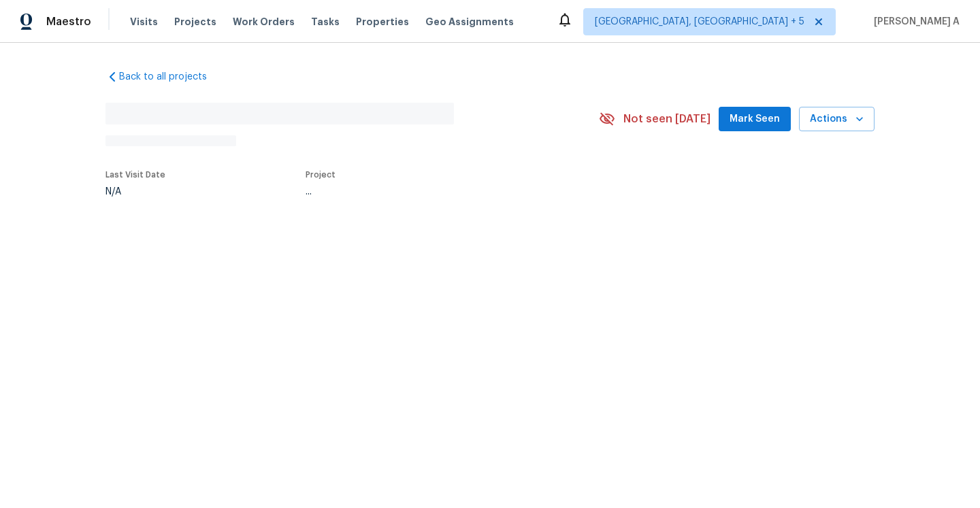  Describe the element at coordinates (69, 22) in the screenshot. I see `span: Maestro` at that location.